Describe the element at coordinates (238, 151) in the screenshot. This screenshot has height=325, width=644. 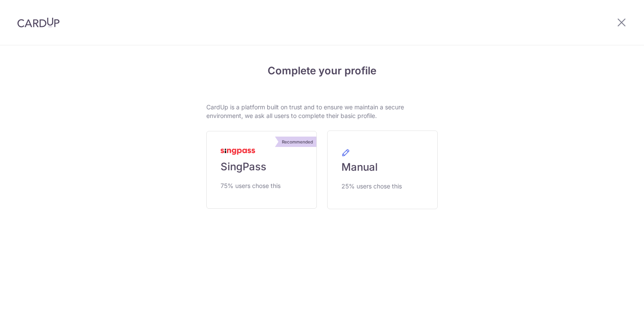
I see `img: MyInfoLogo` at that location.